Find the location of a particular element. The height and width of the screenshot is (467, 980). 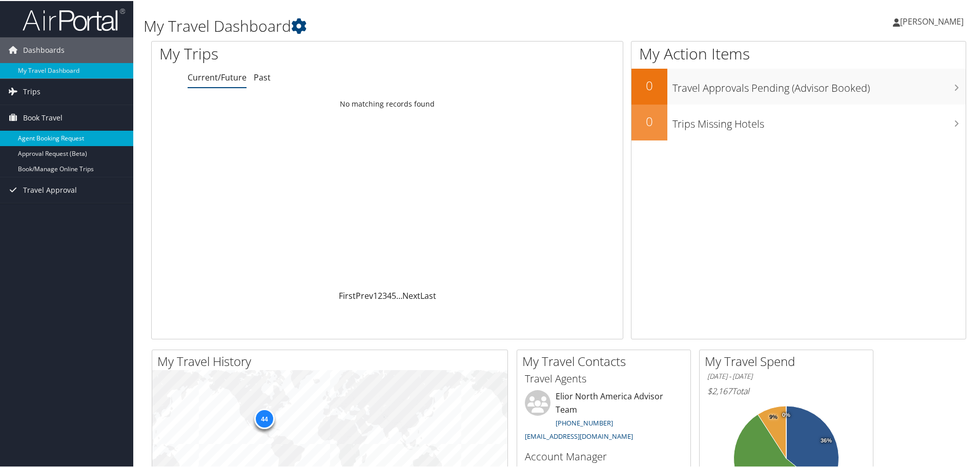

h3: Travel Agents is located at coordinates (603, 378).